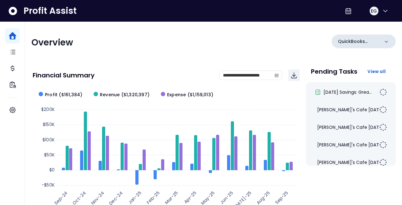  What do you see at coordinates (294, 75) in the screenshot?
I see `button: Download` at bounding box center [294, 75].